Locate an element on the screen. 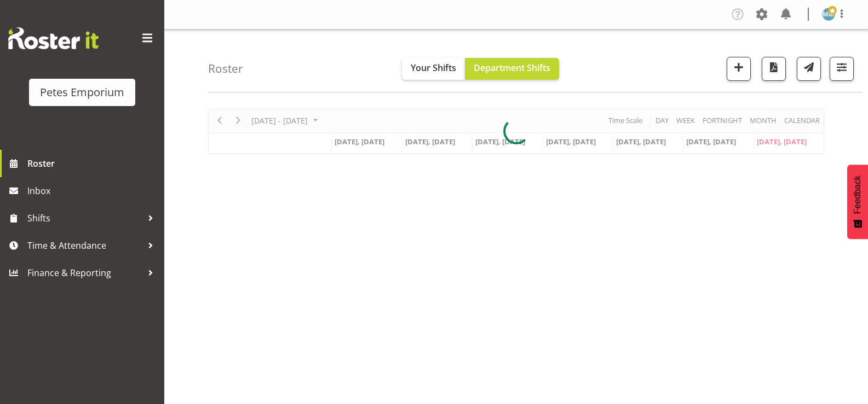  span: Roster is located at coordinates (93, 163).